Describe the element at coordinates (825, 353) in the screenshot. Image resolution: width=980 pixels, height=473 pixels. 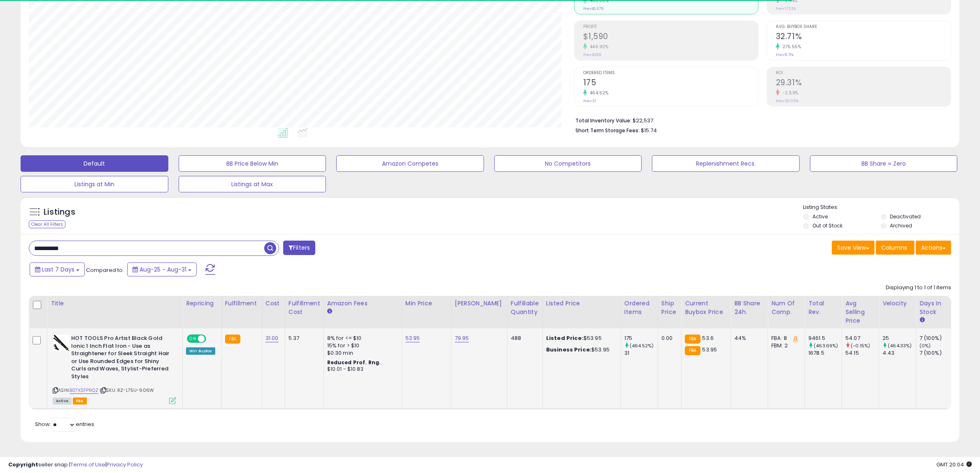
I see `div: 1678.5` at that location.